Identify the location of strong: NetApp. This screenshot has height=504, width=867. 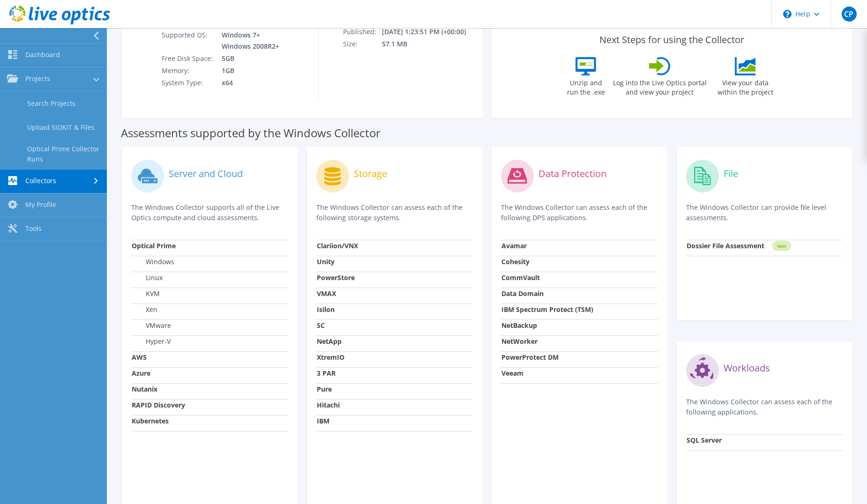
(329, 341).